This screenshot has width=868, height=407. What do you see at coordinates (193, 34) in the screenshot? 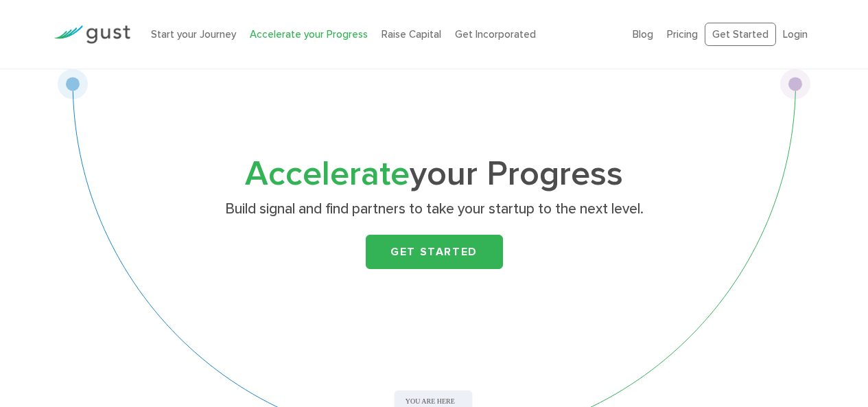
I see `a: Start your Journey` at bounding box center [193, 34].